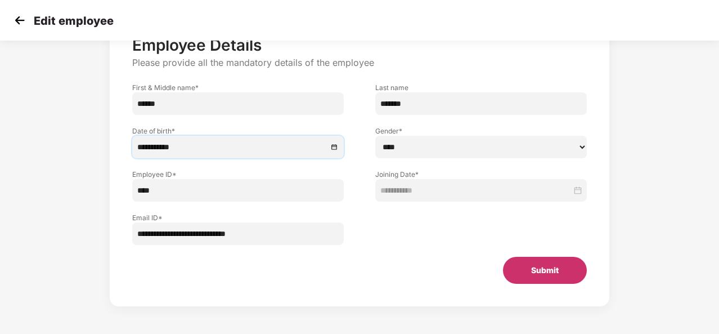 This screenshot has height=334, width=719. What do you see at coordinates (238, 131) in the screenshot?
I see `label: Date of birth` at bounding box center [238, 131].